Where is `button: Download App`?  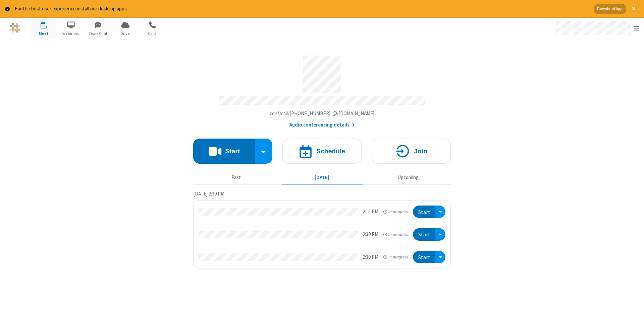 button: Download App is located at coordinates (610, 9).